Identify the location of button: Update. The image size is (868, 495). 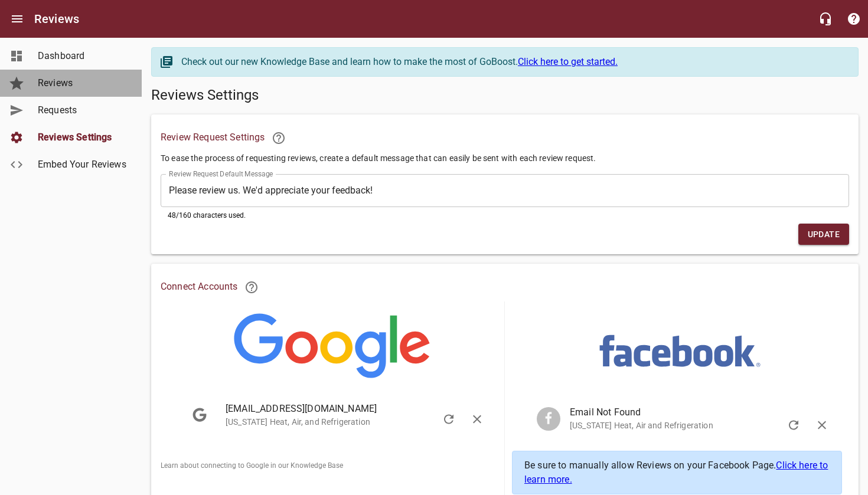
(824, 235).